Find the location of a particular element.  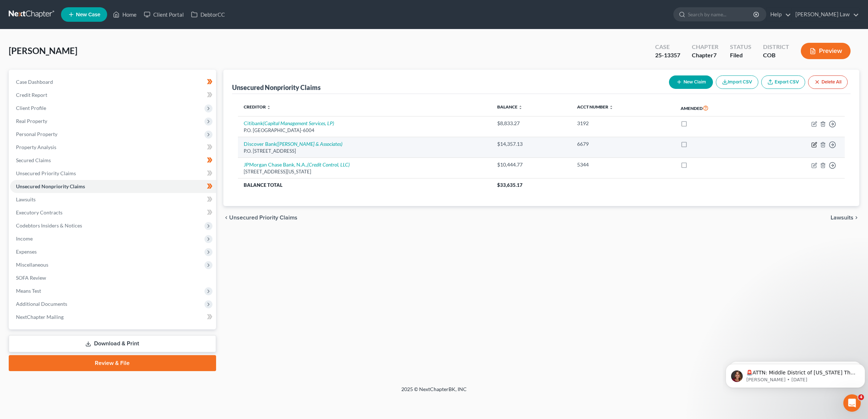

span: NextChapter Mailing is located at coordinates (40, 317).